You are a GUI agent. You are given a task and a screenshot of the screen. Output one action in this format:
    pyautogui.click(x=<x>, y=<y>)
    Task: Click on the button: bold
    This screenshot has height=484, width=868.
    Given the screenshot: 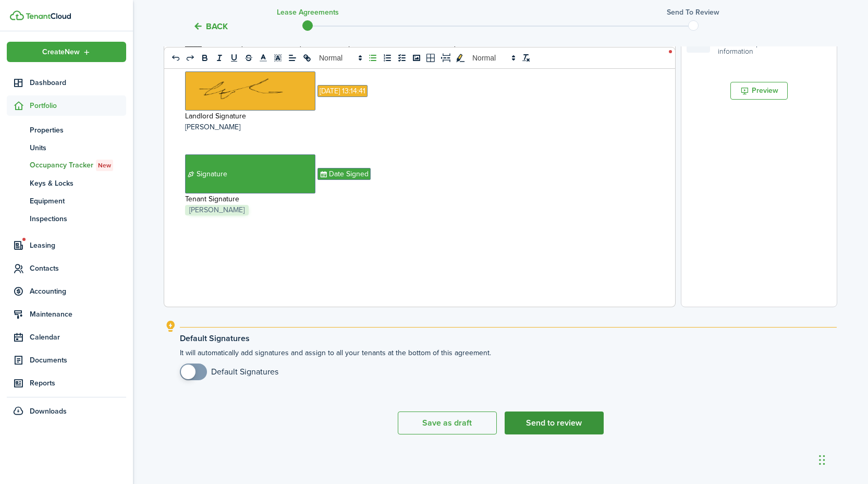 What is the action you would take?
    pyautogui.click(x=205, y=58)
    